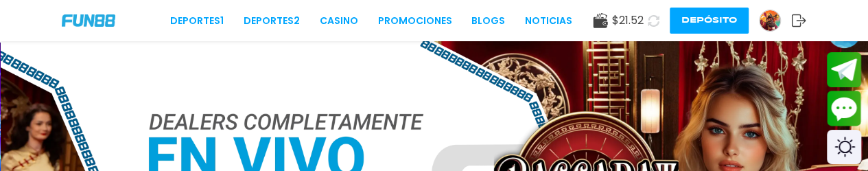 Image resolution: width=868 pixels, height=171 pixels. I want to click on button: Contact customer service, so click(844, 109).